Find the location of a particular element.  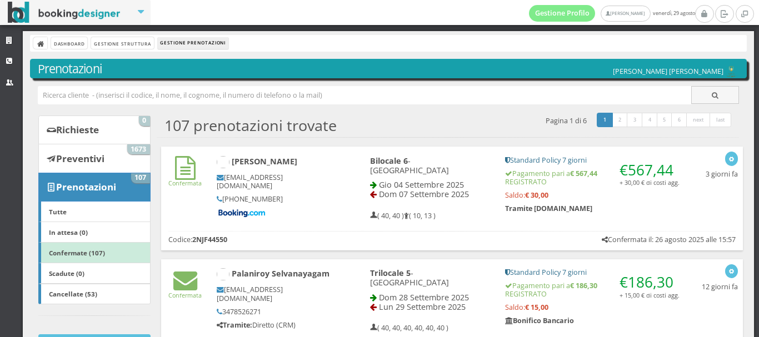

a: Dashboard is located at coordinates (69, 43).